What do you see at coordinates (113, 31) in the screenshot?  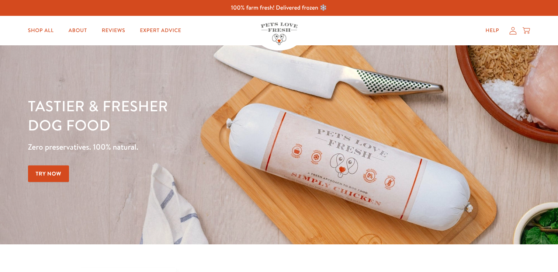 I see `a: Reviews` at bounding box center [113, 31].